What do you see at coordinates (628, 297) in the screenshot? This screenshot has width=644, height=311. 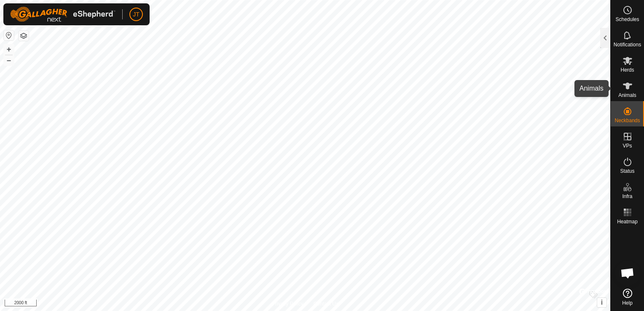 I see `a: Help` at bounding box center [628, 297].